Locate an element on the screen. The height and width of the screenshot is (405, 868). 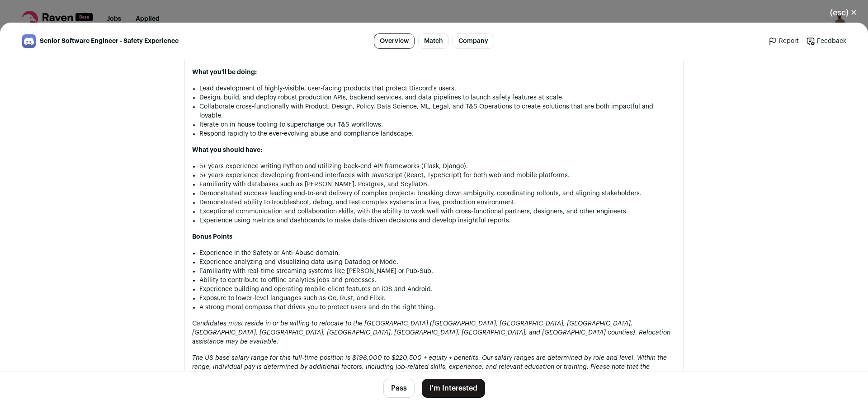
h3: What you'll be doing: is located at coordinates (434, 72).